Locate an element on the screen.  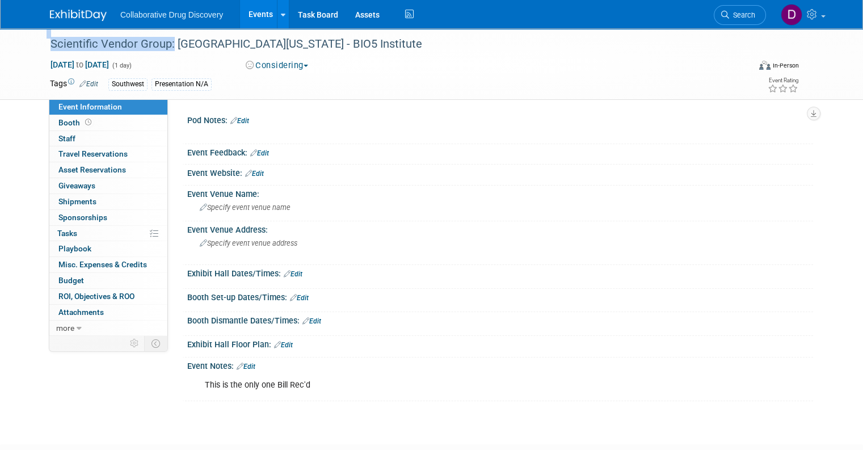
span: Booth not reserved yet is located at coordinates (88, 122).